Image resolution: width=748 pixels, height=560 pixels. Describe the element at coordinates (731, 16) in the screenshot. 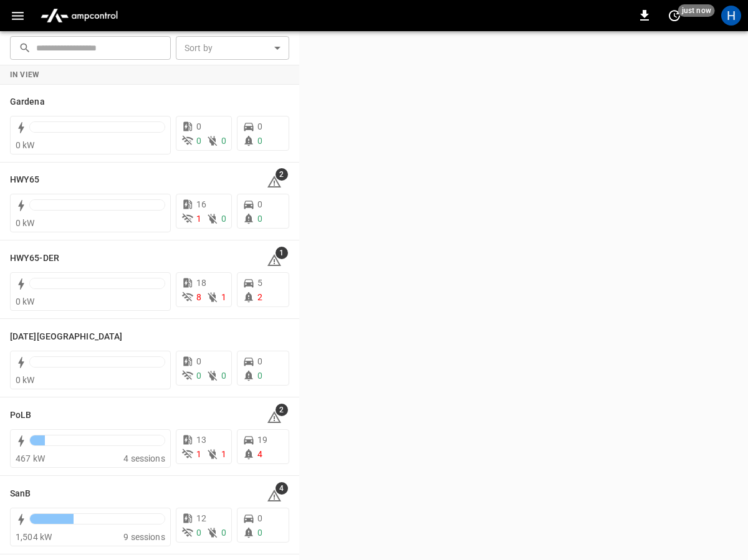

I see `div: profile-icon` at that location.